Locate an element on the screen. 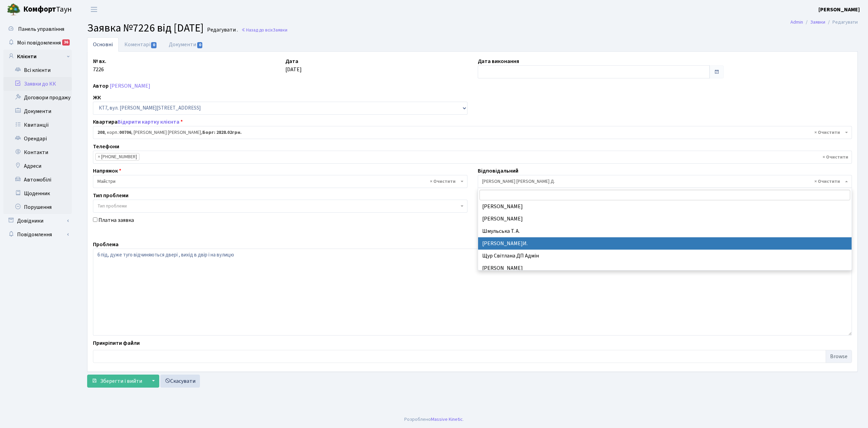 The image size is (868, 428). a: Основні is located at coordinates (103, 45).